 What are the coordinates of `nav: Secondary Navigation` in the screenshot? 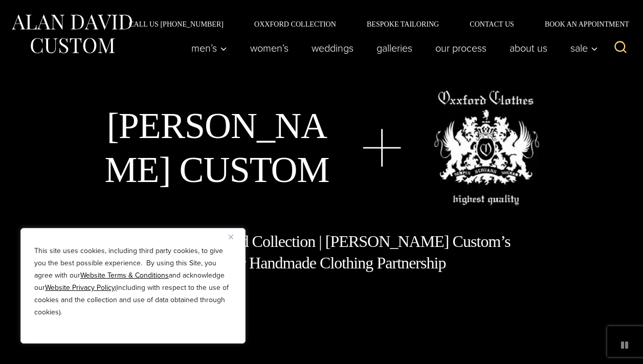 It's located at (373, 24).